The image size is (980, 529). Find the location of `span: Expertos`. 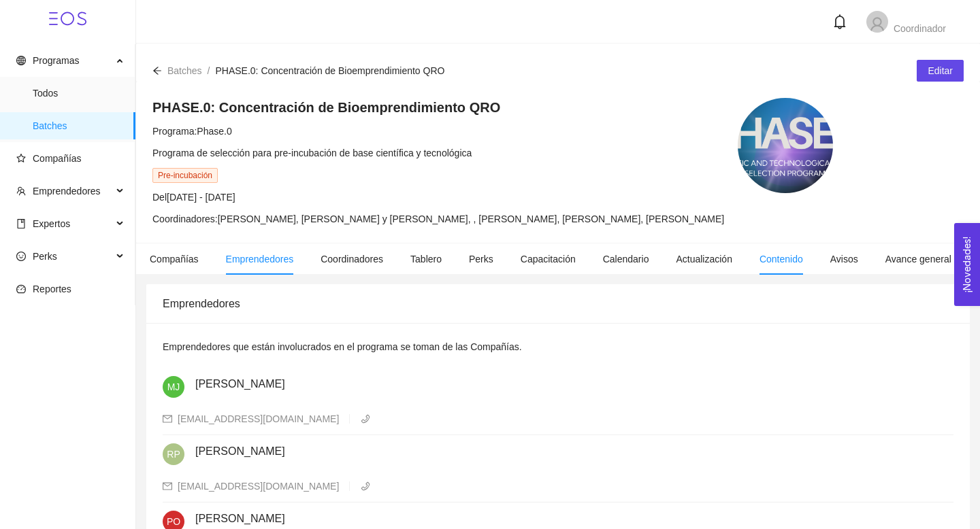

span: Expertos is located at coordinates (51, 223).